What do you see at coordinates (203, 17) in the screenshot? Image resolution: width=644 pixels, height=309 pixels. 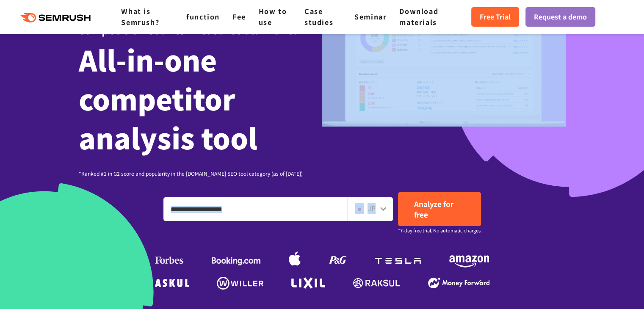 I see `font: function` at bounding box center [203, 17].